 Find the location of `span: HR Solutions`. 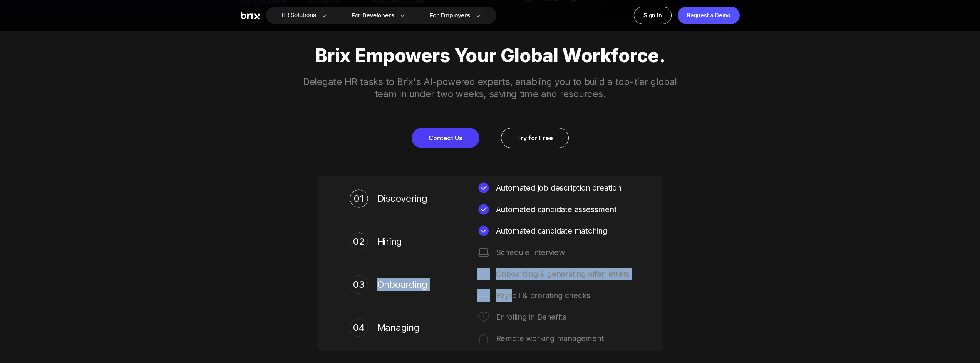

span: HR Solutions is located at coordinates (299, 15).